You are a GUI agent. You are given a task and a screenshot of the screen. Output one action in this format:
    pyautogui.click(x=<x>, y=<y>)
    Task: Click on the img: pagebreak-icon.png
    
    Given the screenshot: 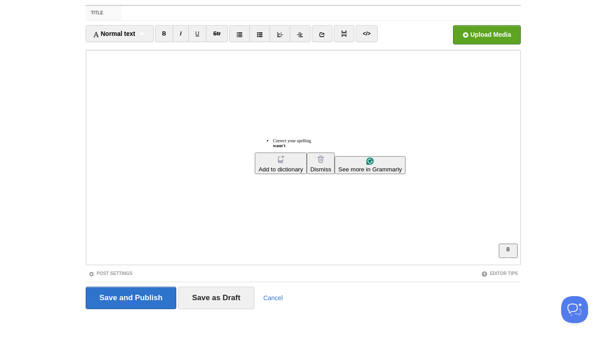 What is the action you would take?
    pyautogui.click(x=344, y=34)
    